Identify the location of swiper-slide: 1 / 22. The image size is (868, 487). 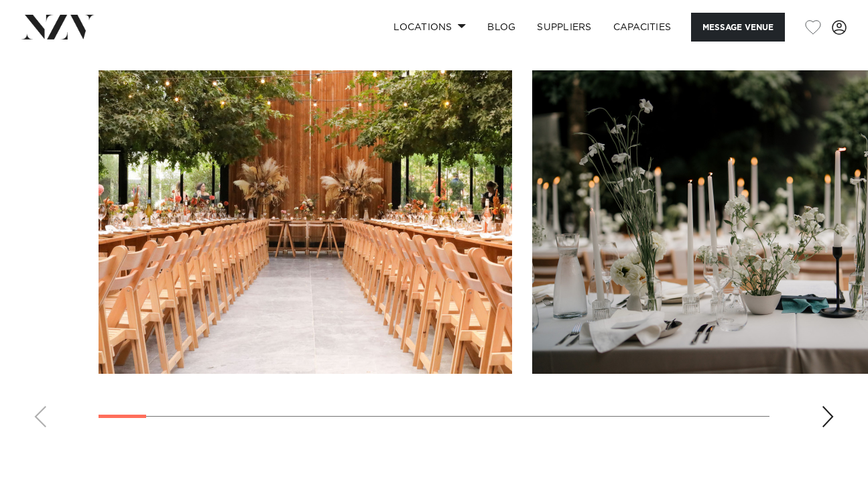
(305, 222).